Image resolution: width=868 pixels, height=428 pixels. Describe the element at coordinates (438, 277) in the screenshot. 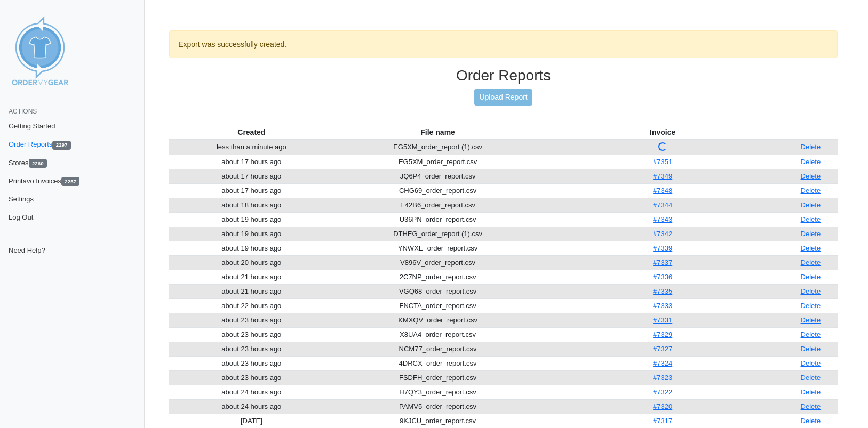

I see `td: 2C7NP_order_report.csv` at that location.